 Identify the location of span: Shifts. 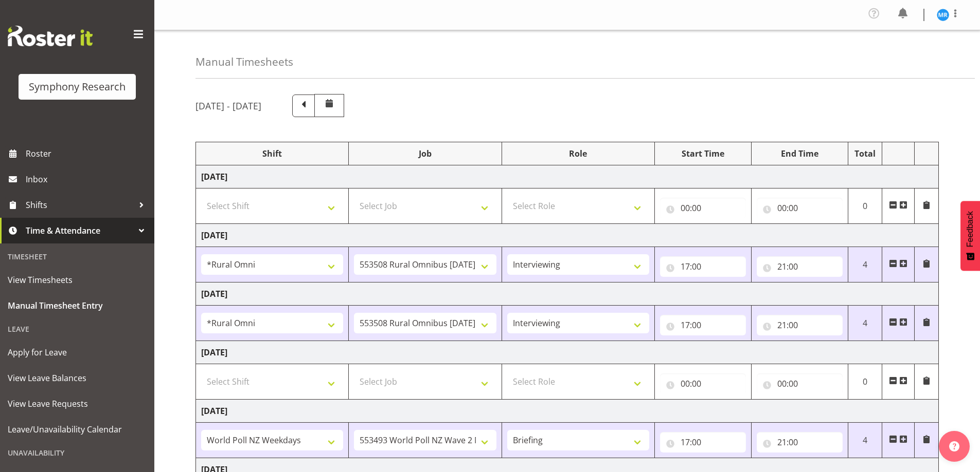
(79, 205).